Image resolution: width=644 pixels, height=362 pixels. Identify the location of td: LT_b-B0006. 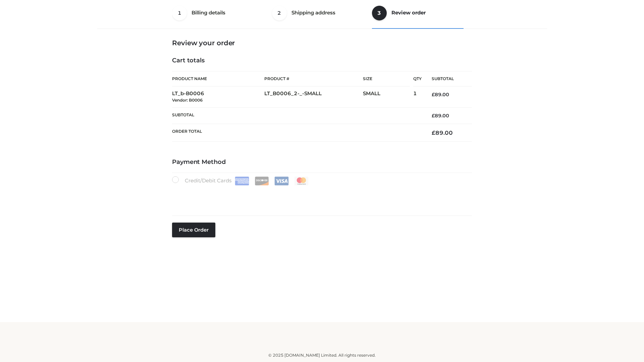
(218, 97).